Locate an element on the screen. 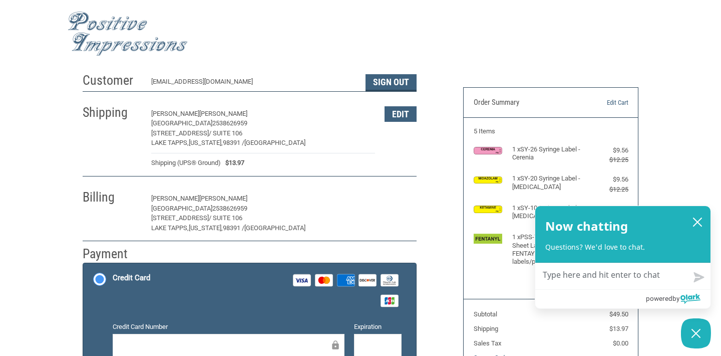 The image size is (721, 356). h2: Customer is located at coordinates (112, 80).